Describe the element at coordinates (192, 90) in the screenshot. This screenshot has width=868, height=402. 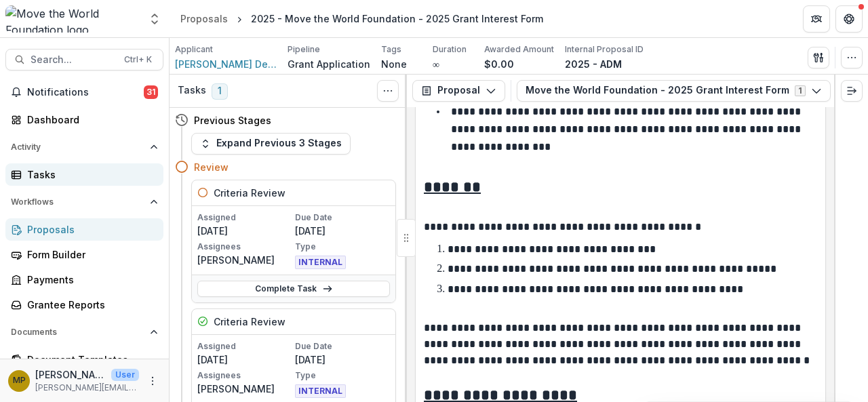
I see `h3: Tasks` at that location.